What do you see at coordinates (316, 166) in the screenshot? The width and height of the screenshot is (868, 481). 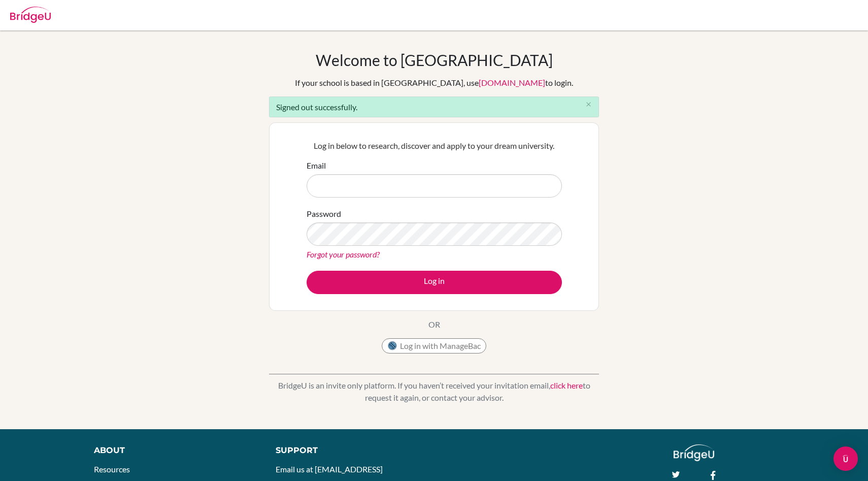 I see `label: Email` at bounding box center [316, 166].